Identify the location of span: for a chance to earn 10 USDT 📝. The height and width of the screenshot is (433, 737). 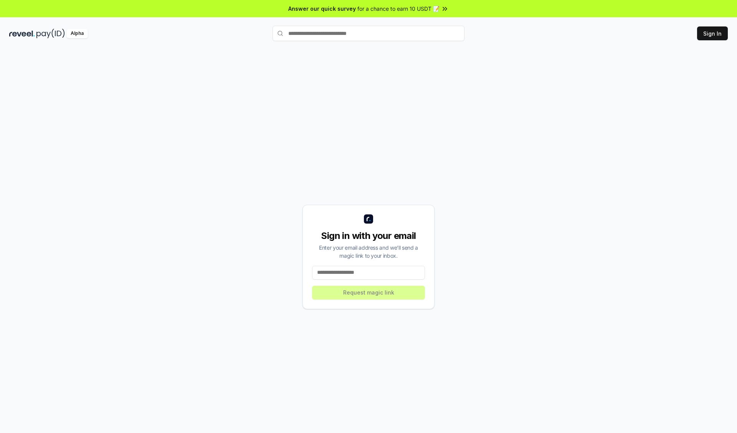
(398, 8).